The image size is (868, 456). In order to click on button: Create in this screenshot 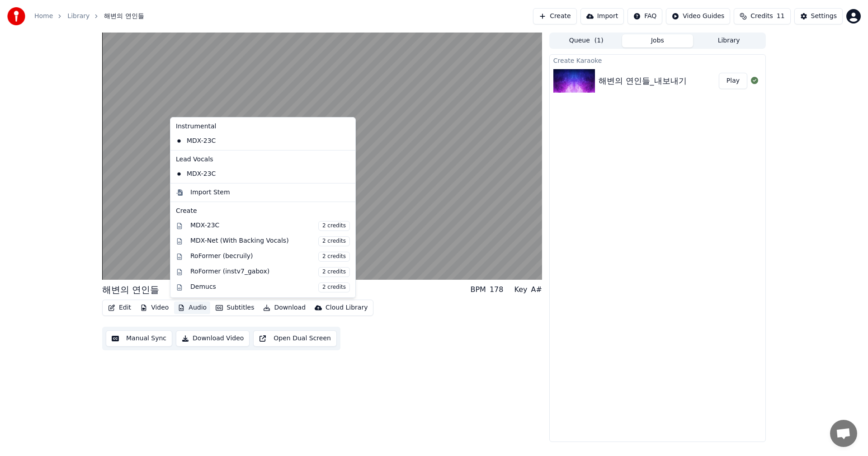, I will do `click(555, 16)`.